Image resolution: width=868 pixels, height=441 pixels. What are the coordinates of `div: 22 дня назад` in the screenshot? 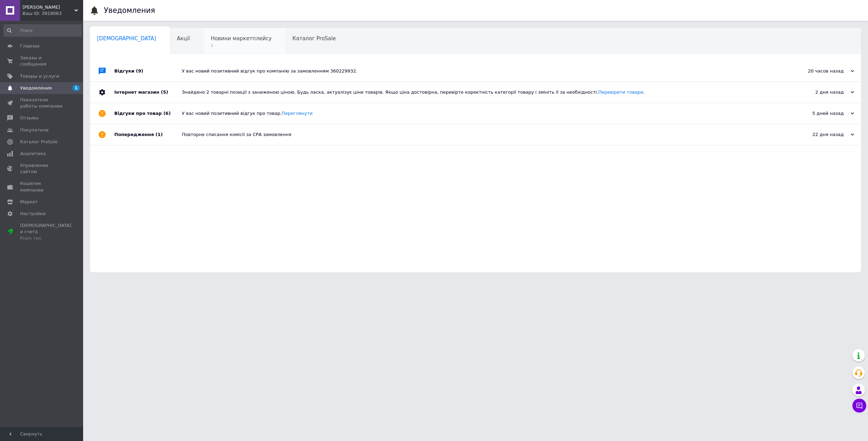 It's located at (820, 134).